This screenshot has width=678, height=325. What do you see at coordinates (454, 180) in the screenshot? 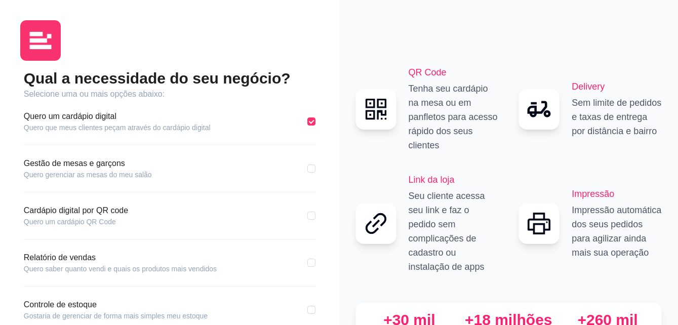
I see `h2: Link da loja` at bounding box center [454, 180].